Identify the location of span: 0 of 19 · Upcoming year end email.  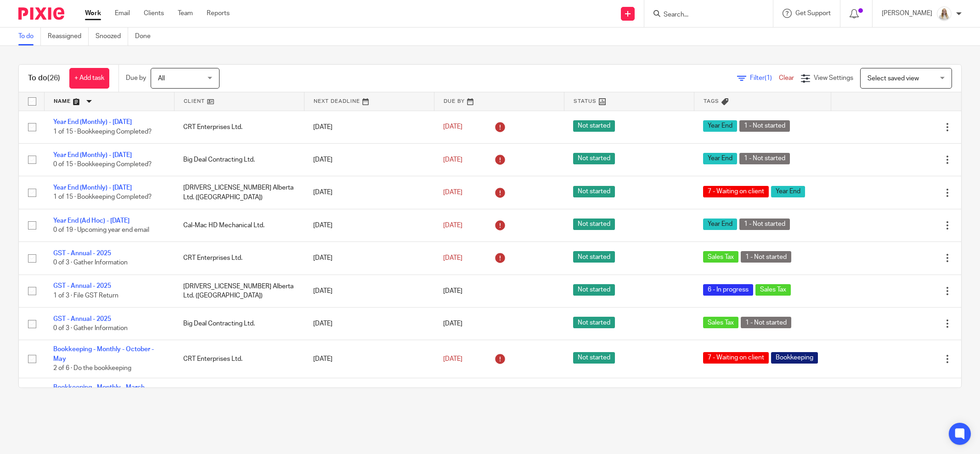
(101, 230).